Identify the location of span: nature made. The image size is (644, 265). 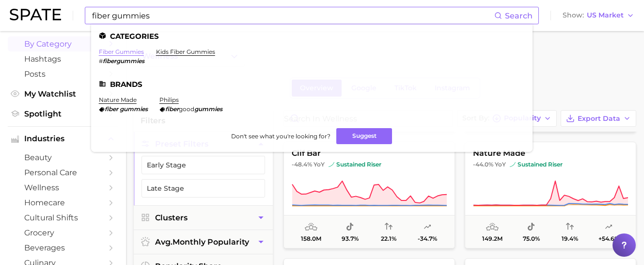
(551, 153).